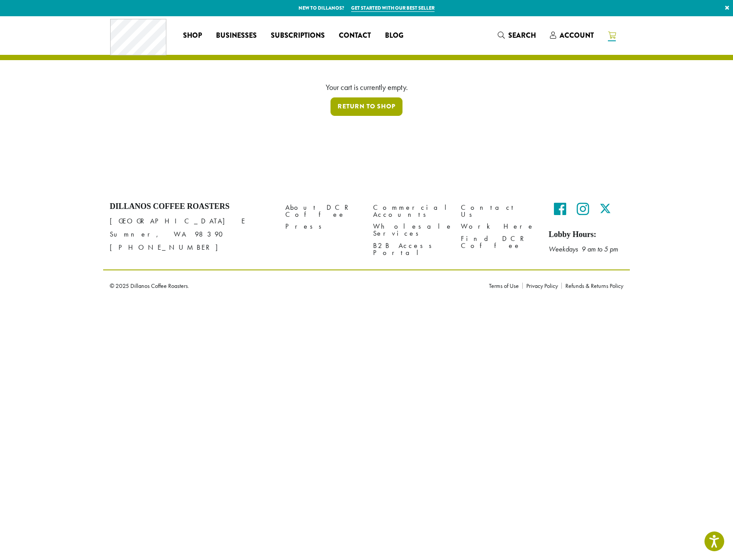  Describe the element at coordinates (410, 211) in the screenshot. I see `a: Commercial Accounts` at that location.